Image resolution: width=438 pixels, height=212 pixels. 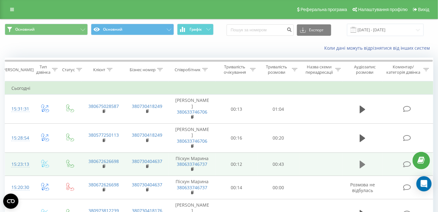 What do you see at coordinates (25, 29) in the screenshot?
I see `span: Основний` at bounding box center [25, 29].